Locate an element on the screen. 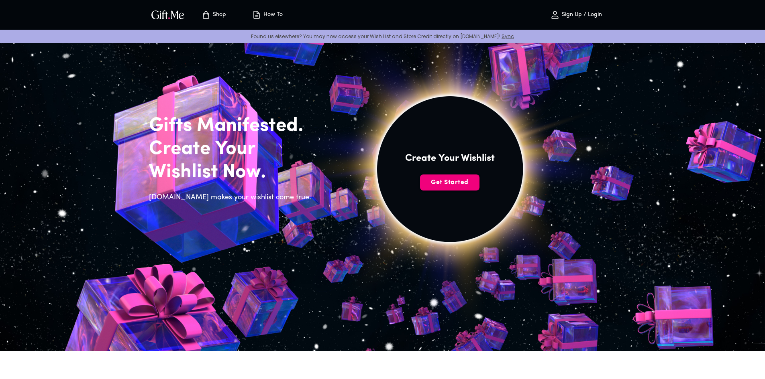 The width and height of the screenshot is (765, 379). button: Get Started is located at coordinates (450, 183).